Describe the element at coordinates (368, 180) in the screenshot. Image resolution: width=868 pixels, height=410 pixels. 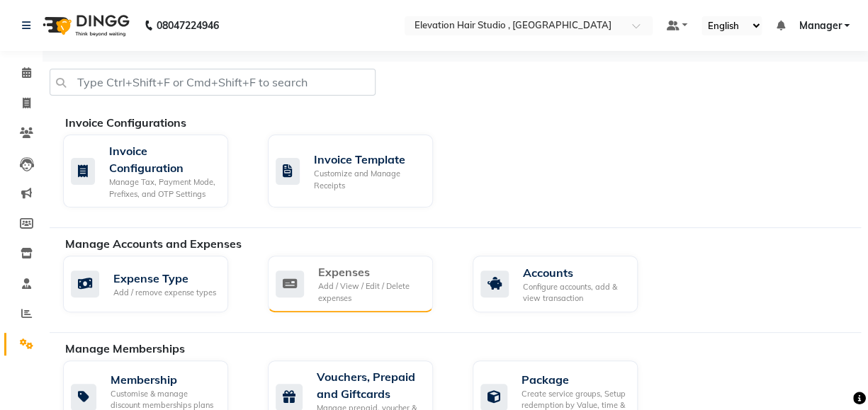
I see `div: Customize and Manage Receipts` at that location.